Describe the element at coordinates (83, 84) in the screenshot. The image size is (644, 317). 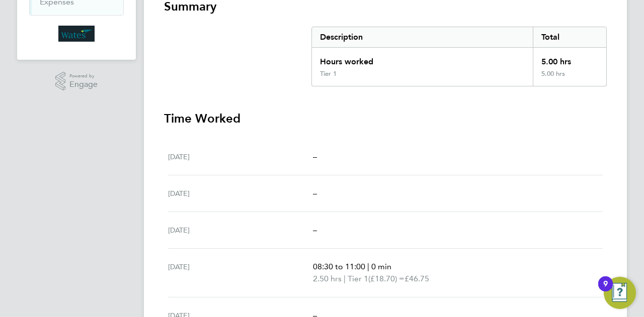
I see `span: Engage` at that location.